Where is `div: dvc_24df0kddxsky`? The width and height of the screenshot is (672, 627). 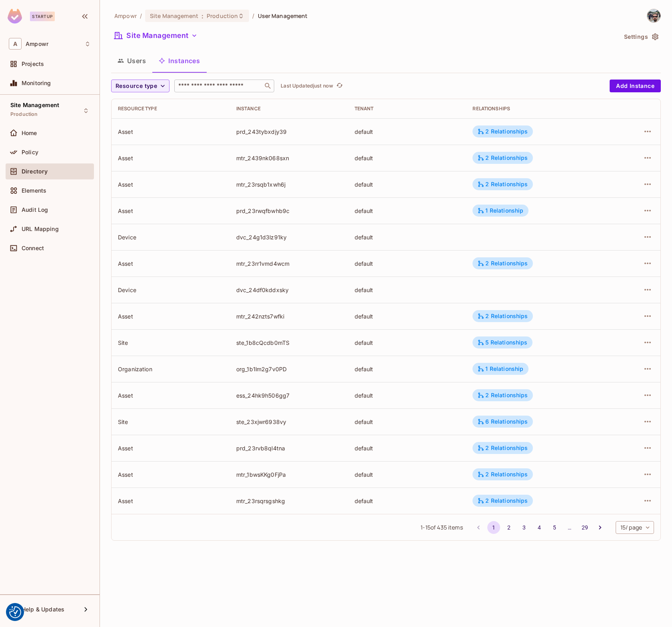 div: dvc_24df0kddxsky is located at coordinates (289, 290).